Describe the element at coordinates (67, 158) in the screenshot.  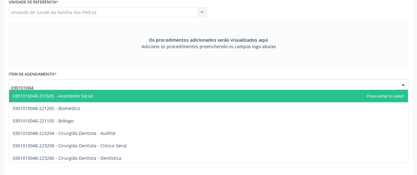
I see `span: 0301010048-223280 - Cirurgião Dentista - Dentística` at that location.